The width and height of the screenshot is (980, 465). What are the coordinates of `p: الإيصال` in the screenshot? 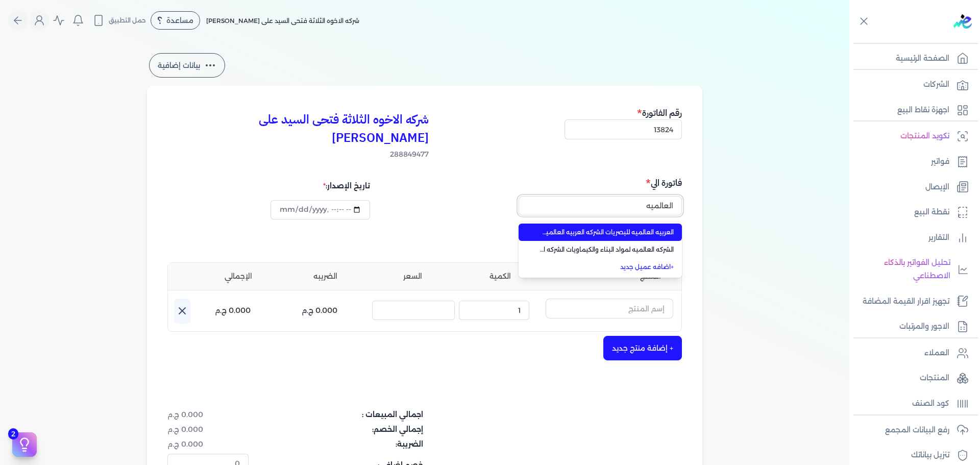 It's located at (937, 188).